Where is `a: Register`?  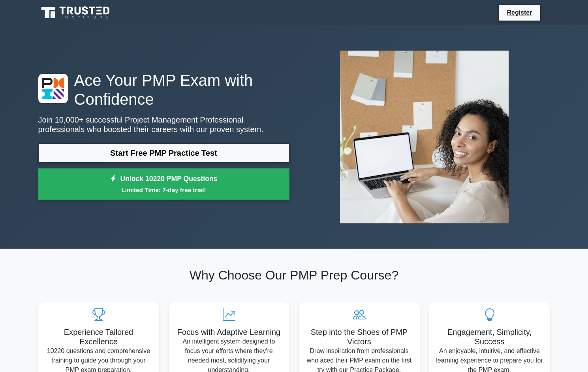
a: Register is located at coordinates (519, 12).